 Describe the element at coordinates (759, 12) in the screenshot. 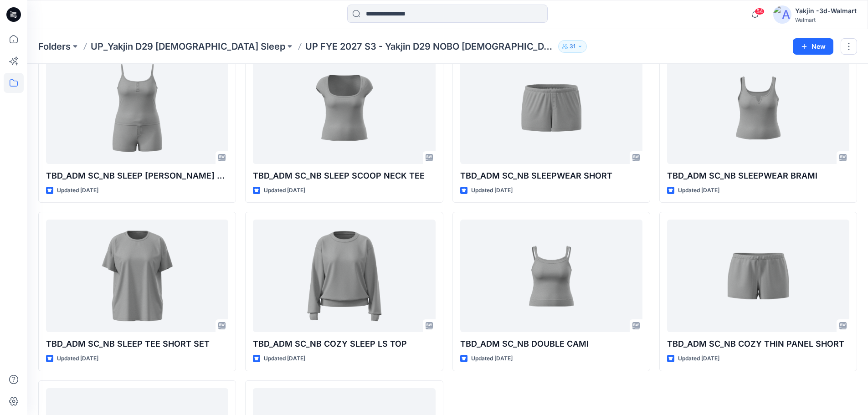

I see `span: 54` at that location.